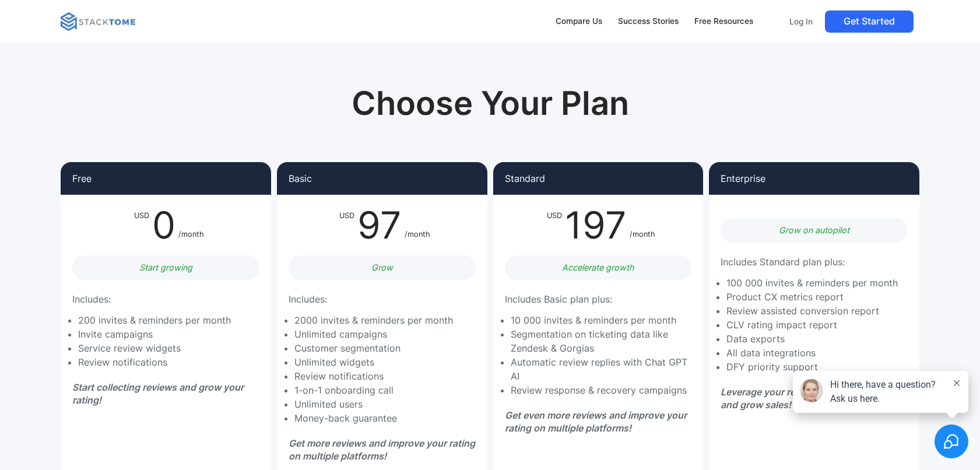 The width and height of the screenshot is (980, 470). What do you see at coordinates (300, 178) in the screenshot?
I see `p: Basic` at bounding box center [300, 178].